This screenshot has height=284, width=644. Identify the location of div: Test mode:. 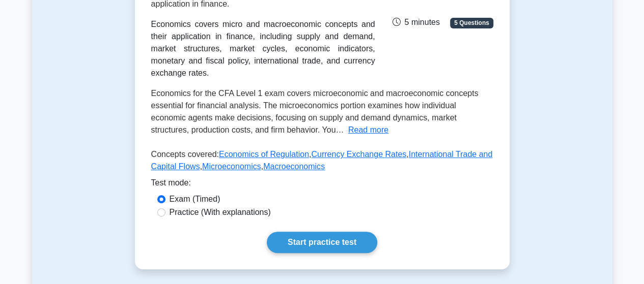
(322, 185).